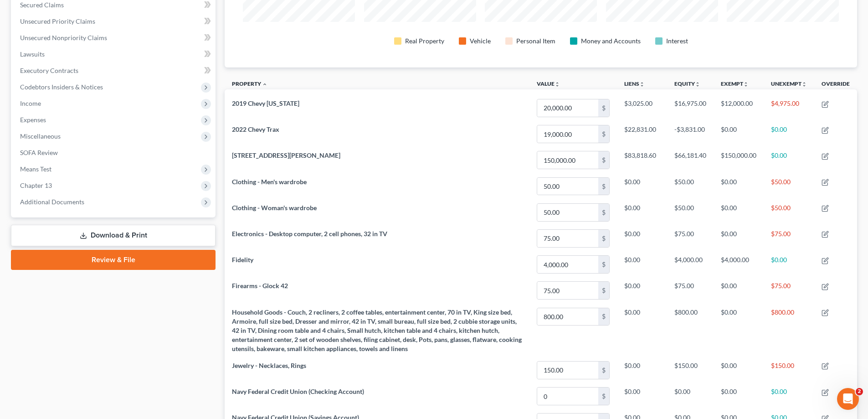  What do you see at coordinates (57, 21) in the screenshot?
I see `span: Unsecured Priority Claims` at bounding box center [57, 21].